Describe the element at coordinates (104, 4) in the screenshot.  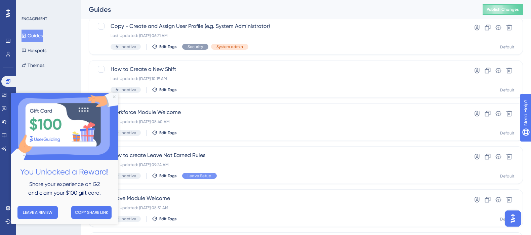
I see `div: Close Preview` at that location.